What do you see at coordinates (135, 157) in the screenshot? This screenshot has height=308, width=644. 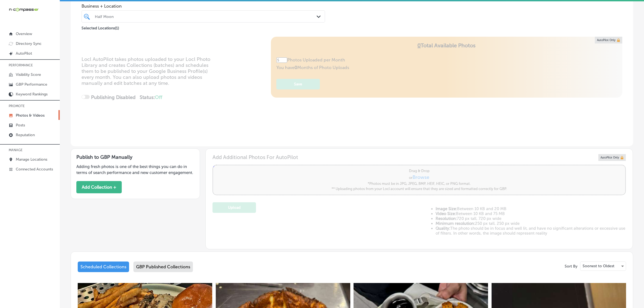 I see `h3: Publish to GBP Manually` at bounding box center [135, 157].